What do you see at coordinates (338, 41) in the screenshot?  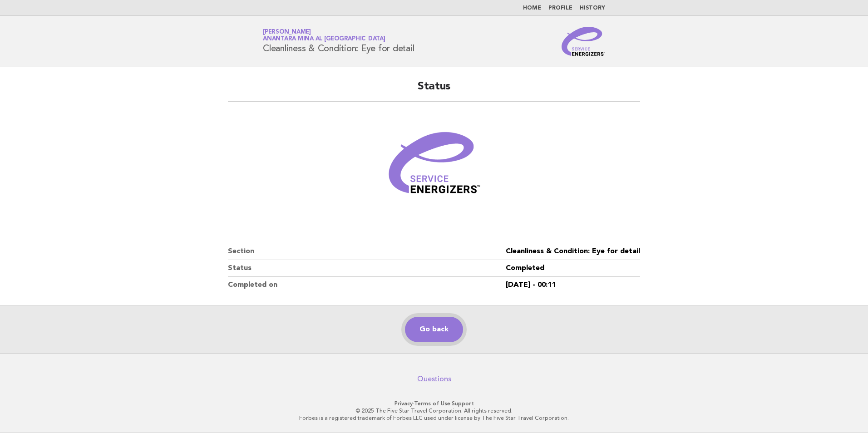 I see `h1: Cleanliness & Condition: Eye for detail` at bounding box center [338, 41].